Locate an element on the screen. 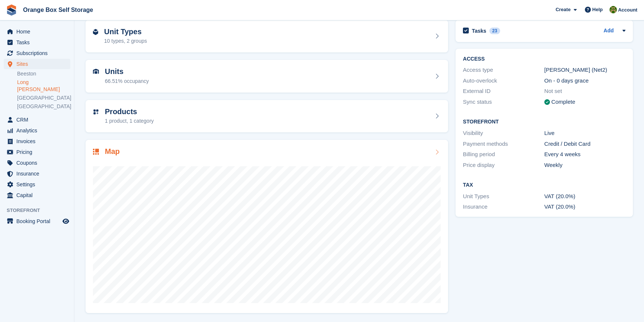  div: 23 is located at coordinates (494, 31).